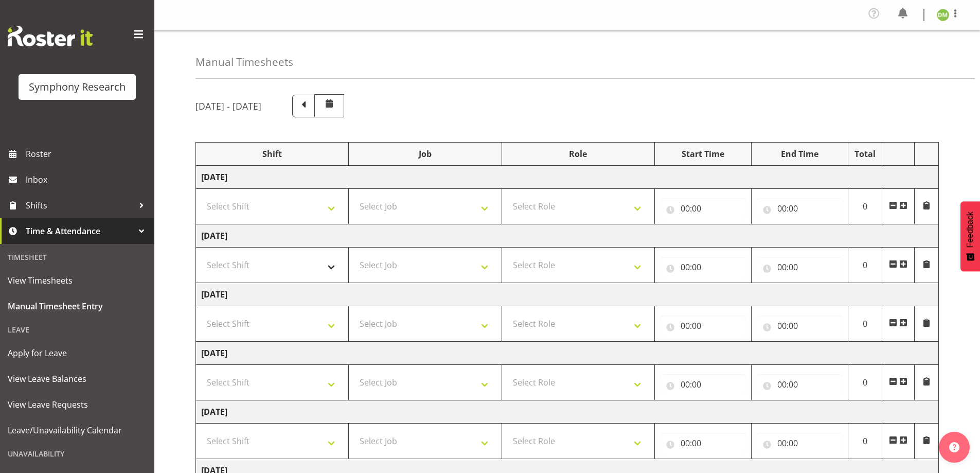  What do you see at coordinates (77, 430) in the screenshot?
I see `a: Leave/Unavailability Calendar` at bounding box center [77, 430].